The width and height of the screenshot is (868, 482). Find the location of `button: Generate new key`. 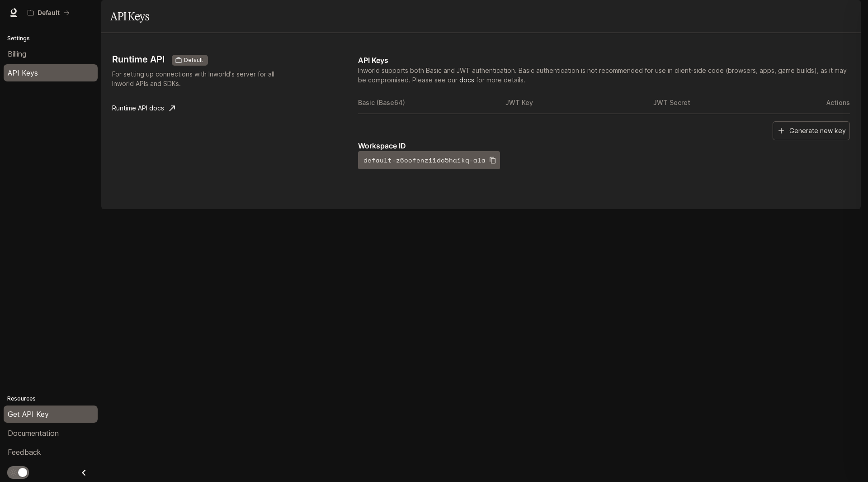

button: Generate new key is located at coordinates (811, 130).